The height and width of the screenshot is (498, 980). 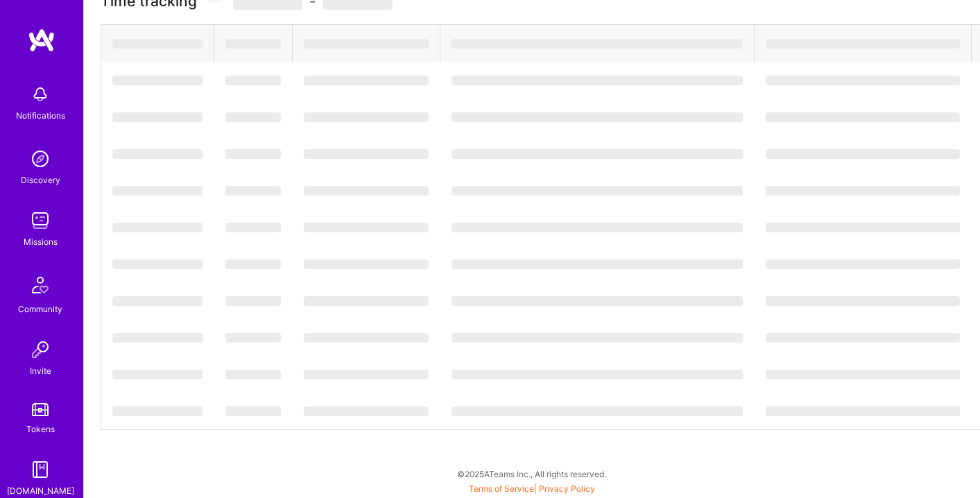 What do you see at coordinates (40, 309) in the screenshot?
I see `div: Community` at bounding box center [40, 309].